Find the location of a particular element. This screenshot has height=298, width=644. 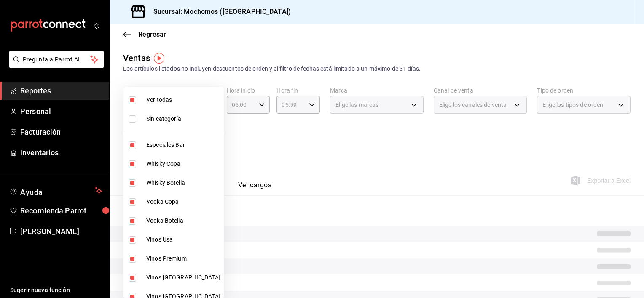

span: Whisky Copa is located at coordinates (183, 164).